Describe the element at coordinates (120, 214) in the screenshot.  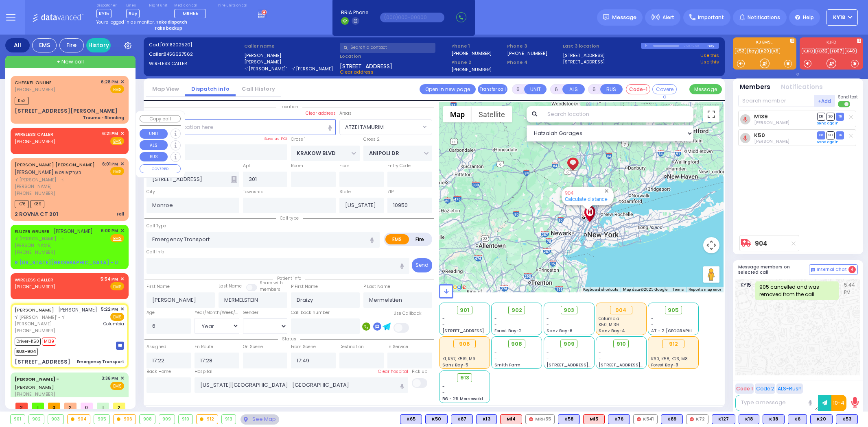
I see `div: Fall` at that location.